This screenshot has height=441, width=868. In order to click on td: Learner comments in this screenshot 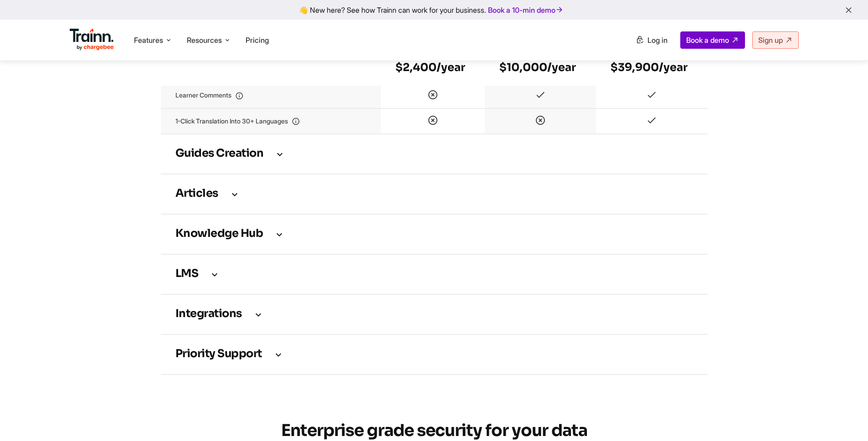, I will do `click(271, 96)`.